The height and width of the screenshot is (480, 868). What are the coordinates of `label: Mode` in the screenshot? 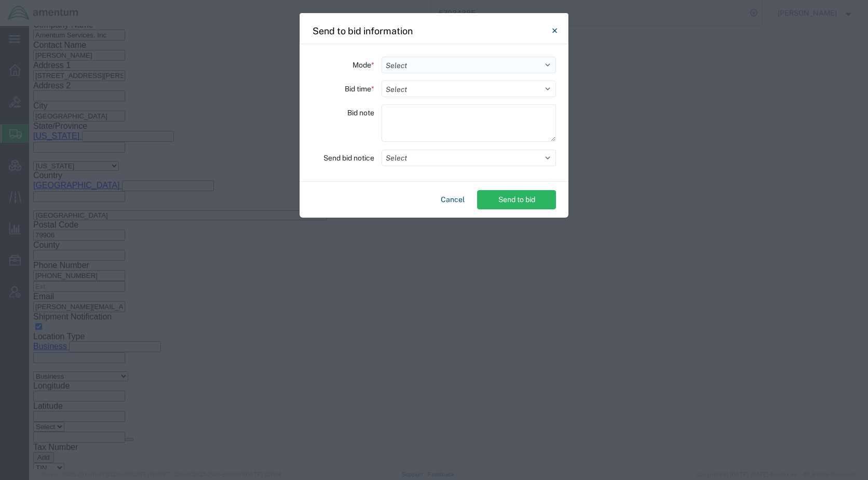 It's located at (364, 65).